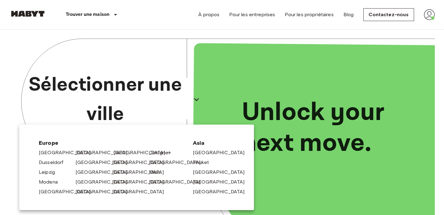 This screenshot has height=215, width=444. Describe the element at coordinates (204, 162) in the screenshot. I see `a: Phuket` at that location.